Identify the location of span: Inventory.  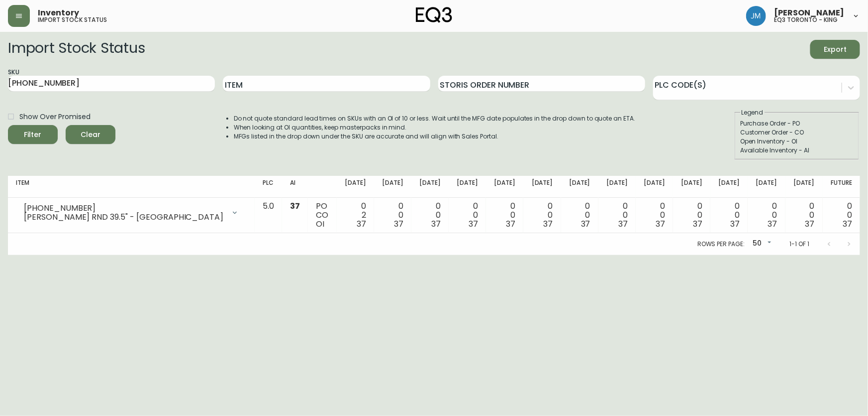
(58, 13).